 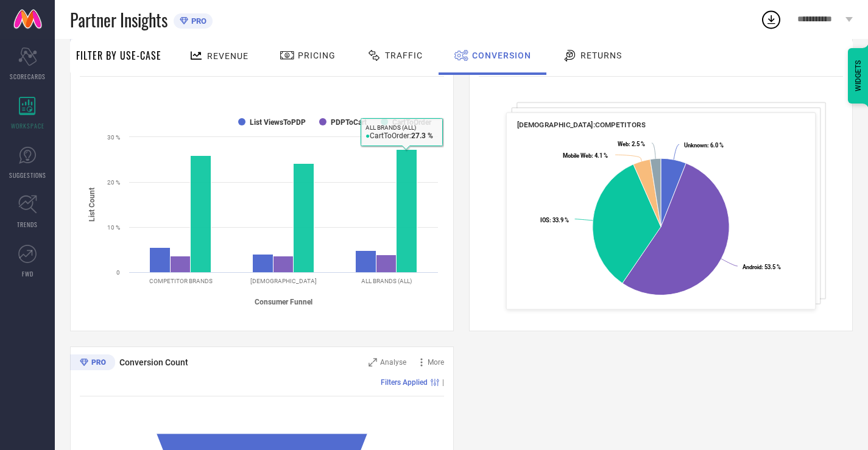 I want to click on text: : 2.5 %, so click(x=631, y=144).